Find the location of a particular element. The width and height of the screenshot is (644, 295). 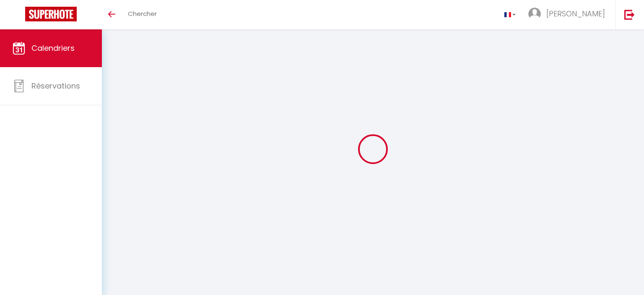

span: Calendriers is located at coordinates (53, 48).